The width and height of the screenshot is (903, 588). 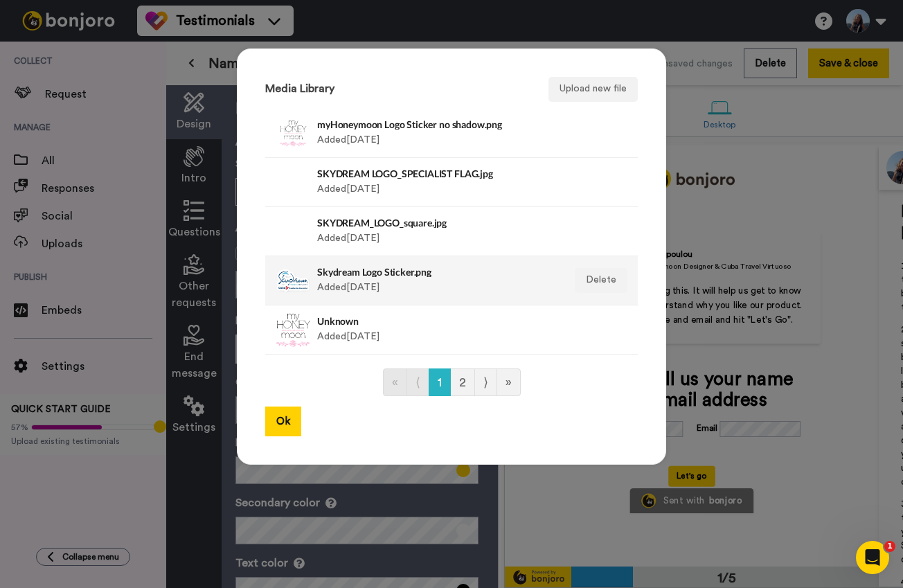 What do you see at coordinates (395, 382) in the screenshot?
I see `a: Go to first page` at bounding box center [395, 382].